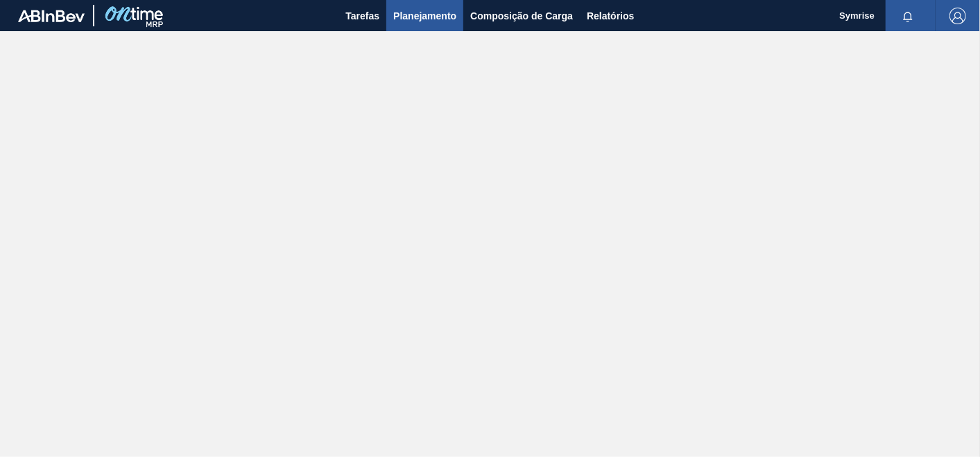 The height and width of the screenshot is (457, 980). Describe the element at coordinates (610, 16) in the screenshot. I see `span: Relatórios` at that location.